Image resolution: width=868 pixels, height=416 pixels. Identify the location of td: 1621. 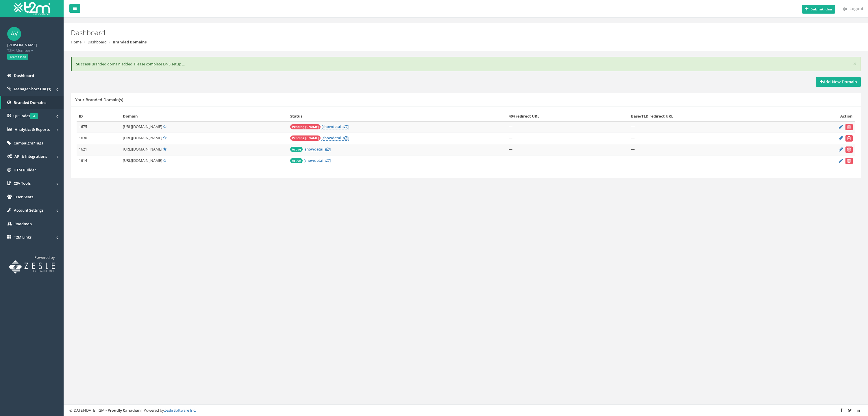
(99, 150).